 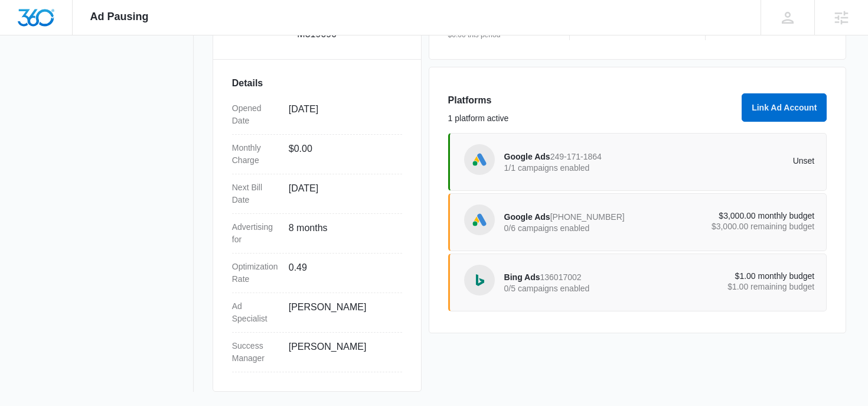 I want to click on p: 1 platform active, so click(x=591, y=118).